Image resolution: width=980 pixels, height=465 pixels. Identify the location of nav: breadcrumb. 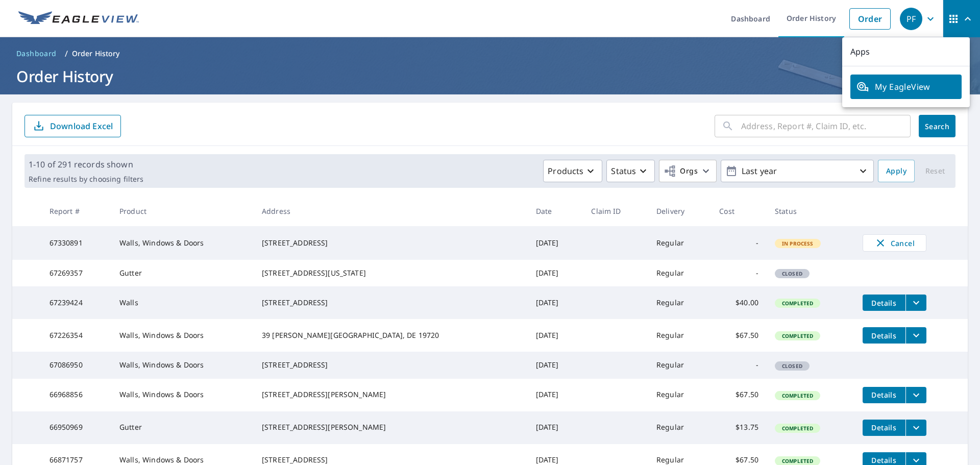
(490, 54).